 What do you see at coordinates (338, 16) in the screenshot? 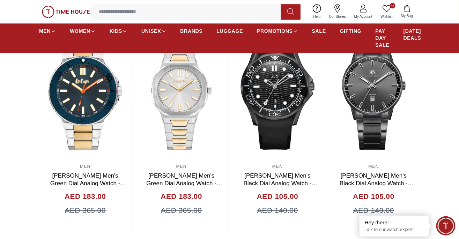
I see `span: Our Stores` at bounding box center [338, 16].